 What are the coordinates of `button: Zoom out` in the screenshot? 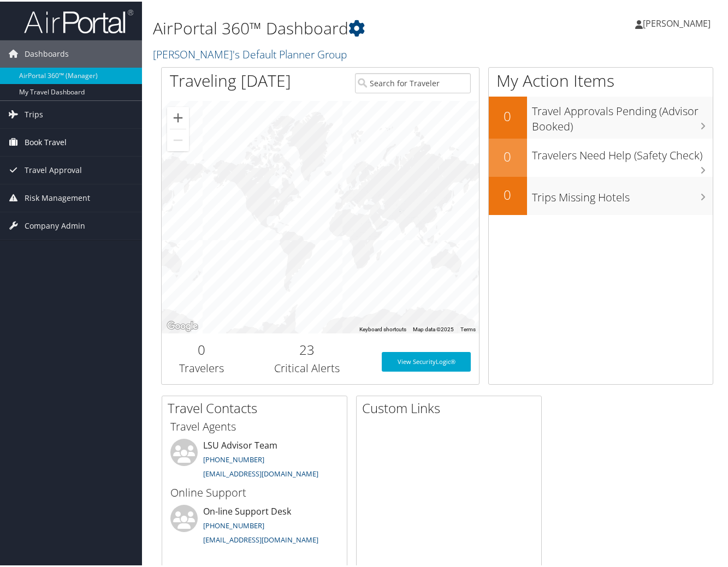 It's located at (178, 139).